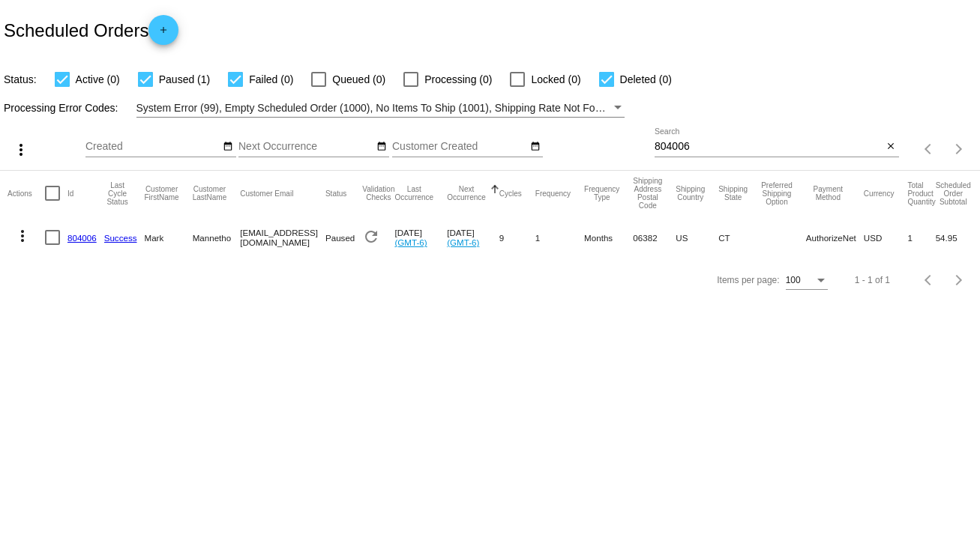  I want to click on input: Next Occurrence, so click(306, 147).